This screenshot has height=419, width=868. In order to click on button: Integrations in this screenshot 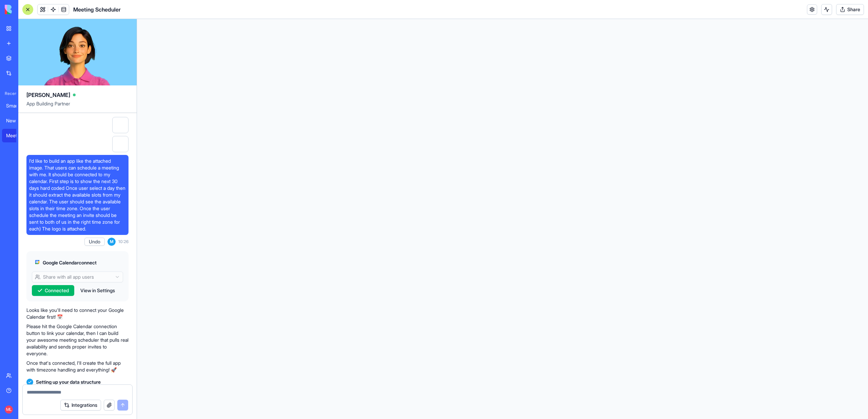, I will do `click(81, 405)`.